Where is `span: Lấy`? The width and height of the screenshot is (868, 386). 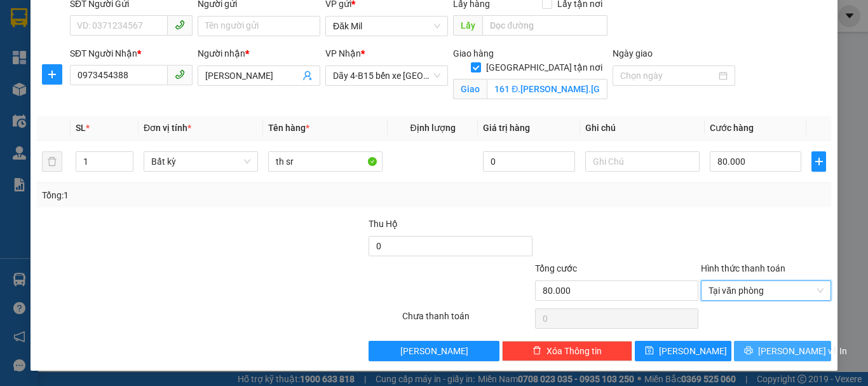
span: Lấy is located at coordinates (467, 26).